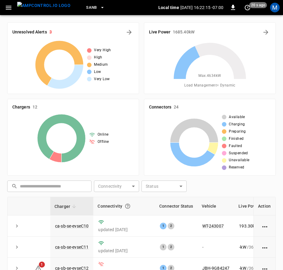  I want to click on th: Action, so click(265, 206).